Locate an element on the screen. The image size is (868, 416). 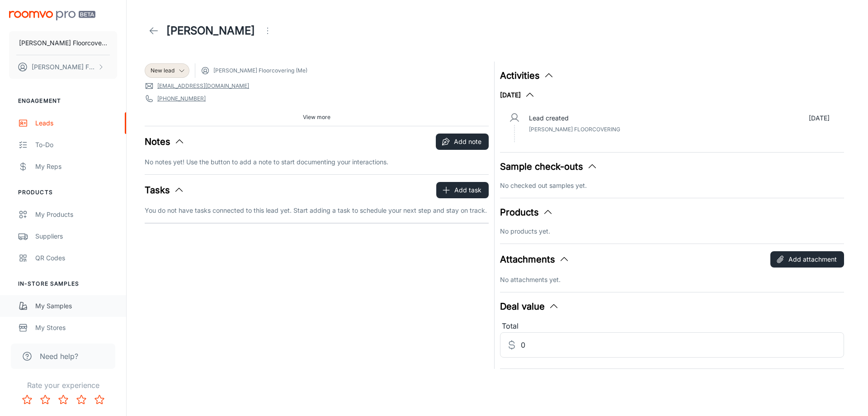
div: My Products is located at coordinates (76, 214).